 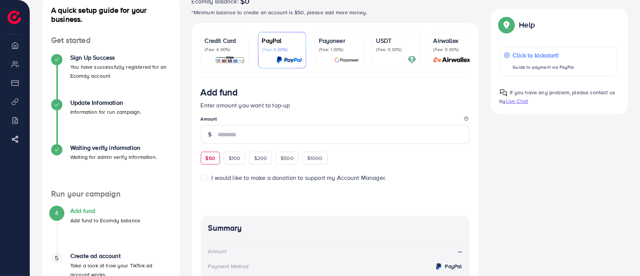 What do you see at coordinates (210, 158) in the screenshot?
I see `span: $50` at bounding box center [210, 158].